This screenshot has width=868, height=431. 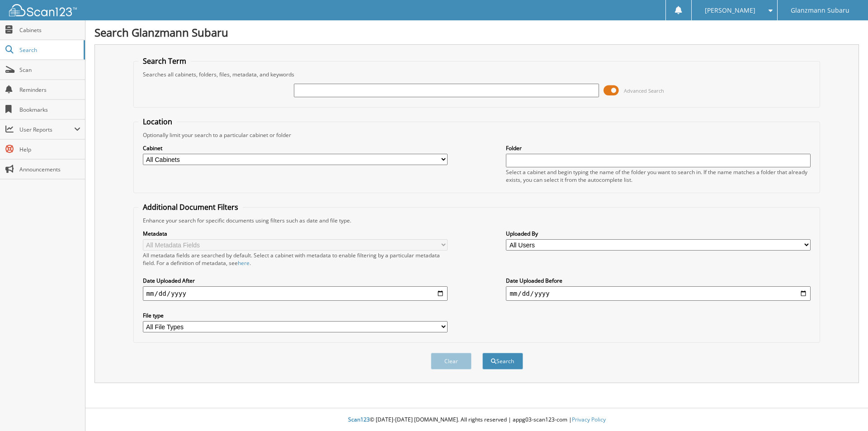 What do you see at coordinates (477, 134) in the screenshot?
I see `div: Optionally limit your search to a particular cabinet or folder` at bounding box center [477, 134].